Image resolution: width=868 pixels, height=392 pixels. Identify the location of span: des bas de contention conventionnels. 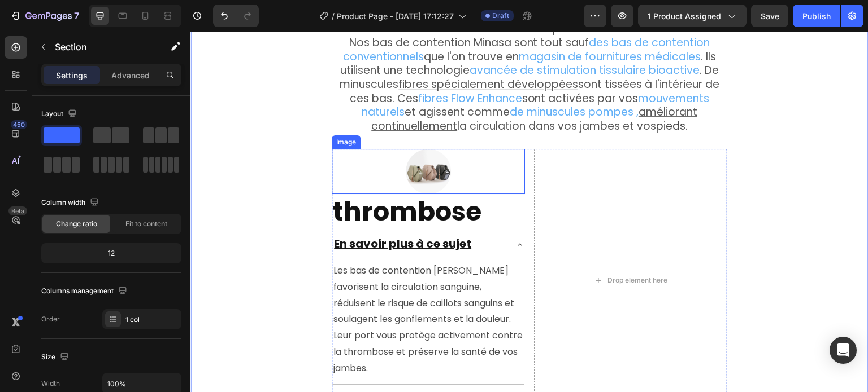
(336, 18).